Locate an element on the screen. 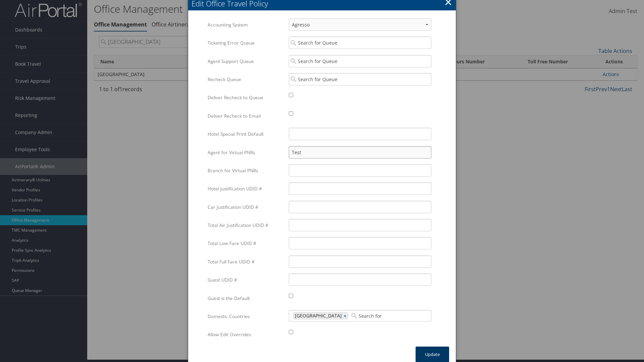 The image size is (644, 362). label: Agent Support Queue is located at coordinates (246, 61).